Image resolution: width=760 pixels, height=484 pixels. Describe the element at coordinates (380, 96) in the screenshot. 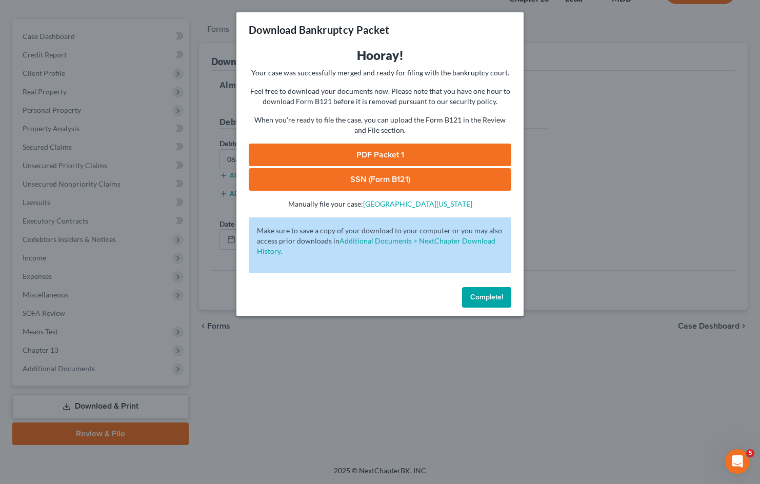

I see `p: Feel free to download your documents now. Please note that you have one hour to download Form B12...` at that location.